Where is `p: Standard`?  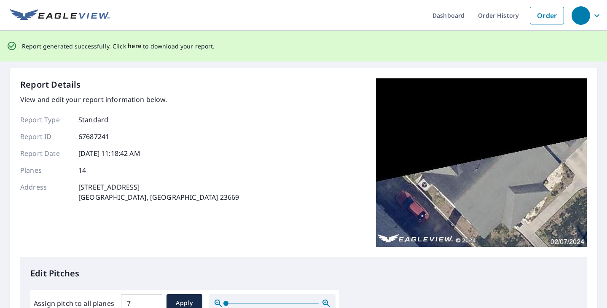 p: Standard is located at coordinates (93, 120).